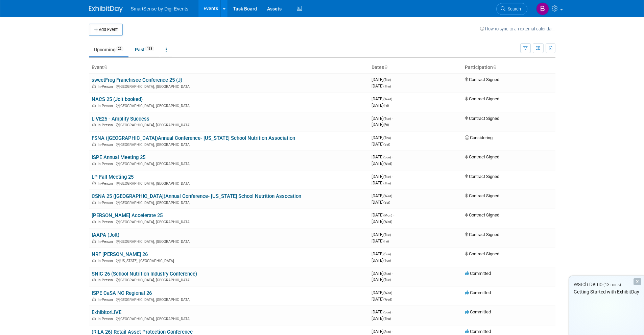  What do you see at coordinates (108, 50) in the screenshot?
I see `a: Upcoming22` at bounding box center [108, 50].